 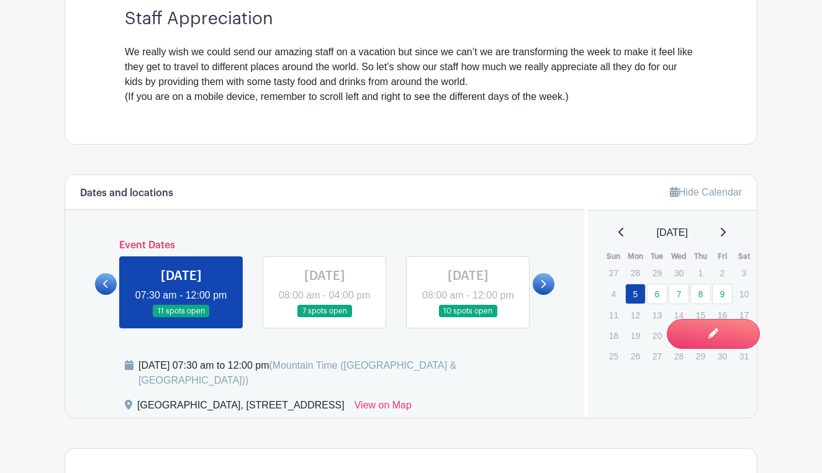 I want to click on th: Thu, so click(x=700, y=256).